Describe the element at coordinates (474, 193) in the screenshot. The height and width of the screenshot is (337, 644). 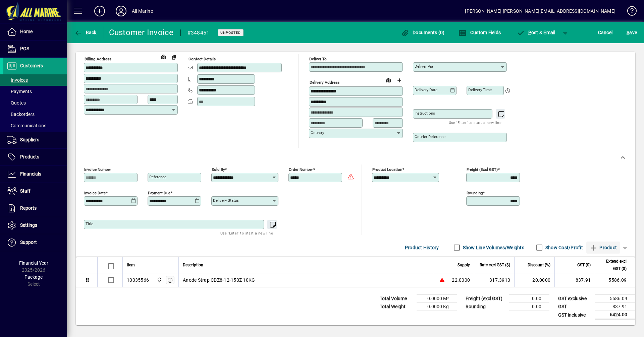
I see `mat-label: Rounding` at that location.